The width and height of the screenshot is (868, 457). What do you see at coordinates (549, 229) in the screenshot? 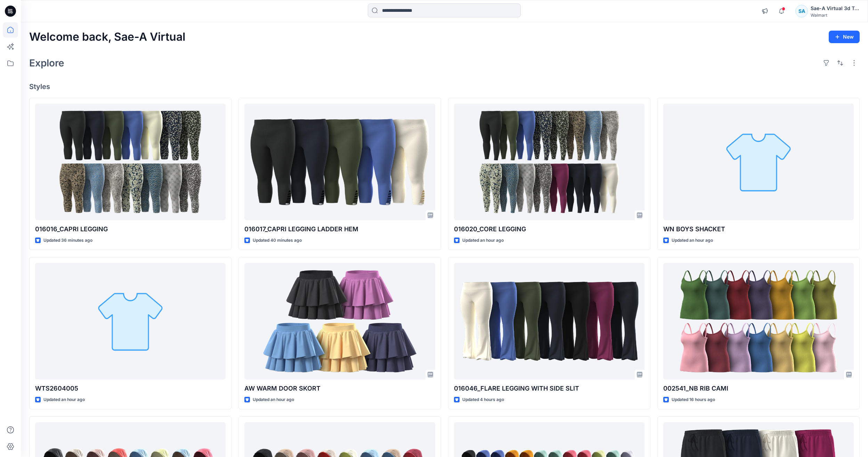
I see `p: 016020_CORE LEGGING` at bounding box center [549, 229].